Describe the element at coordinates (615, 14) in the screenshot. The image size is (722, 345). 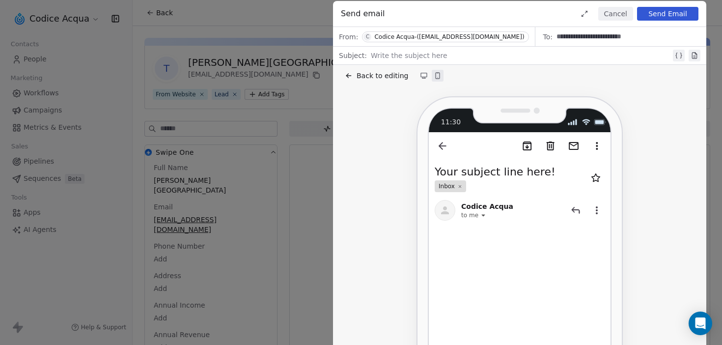
I see `button: Cancel` at that location.